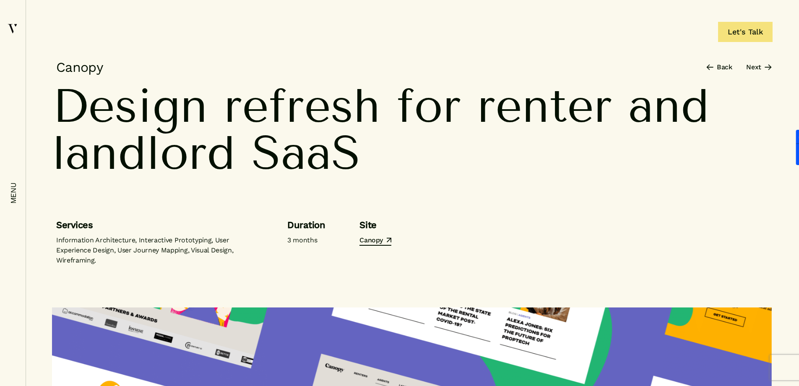  What do you see at coordinates (429, 106) in the screenshot?
I see `span: for` at bounding box center [429, 106].